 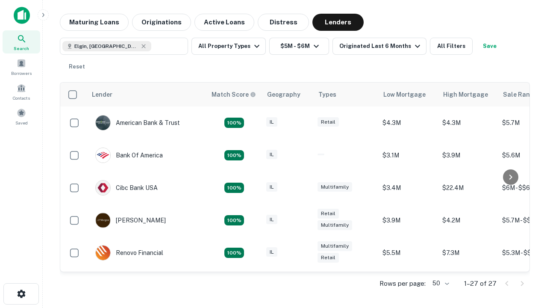 What do you see at coordinates (440, 283) in the screenshot?
I see `div: 50` at bounding box center [440, 283].